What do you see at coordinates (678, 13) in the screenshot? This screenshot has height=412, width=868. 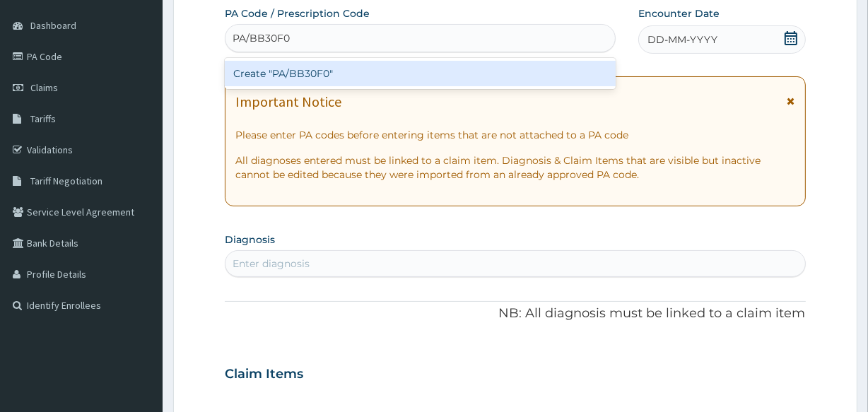 I see `label: Encounter Date` at bounding box center [678, 13].